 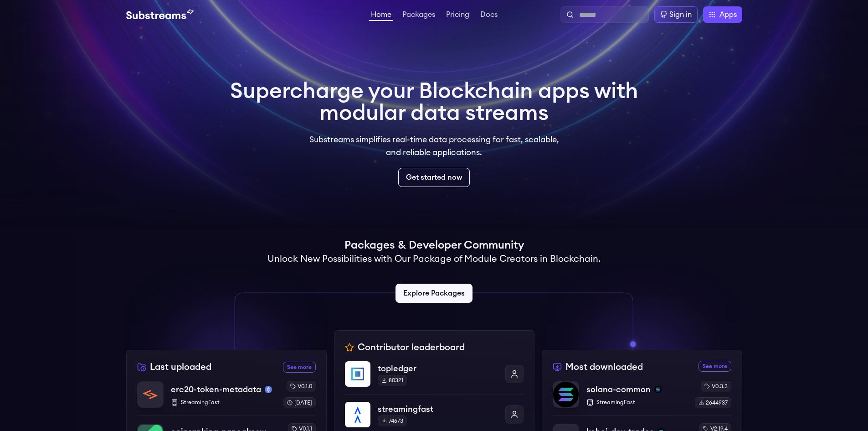 I want to click on img: solana, so click(x=658, y=390).